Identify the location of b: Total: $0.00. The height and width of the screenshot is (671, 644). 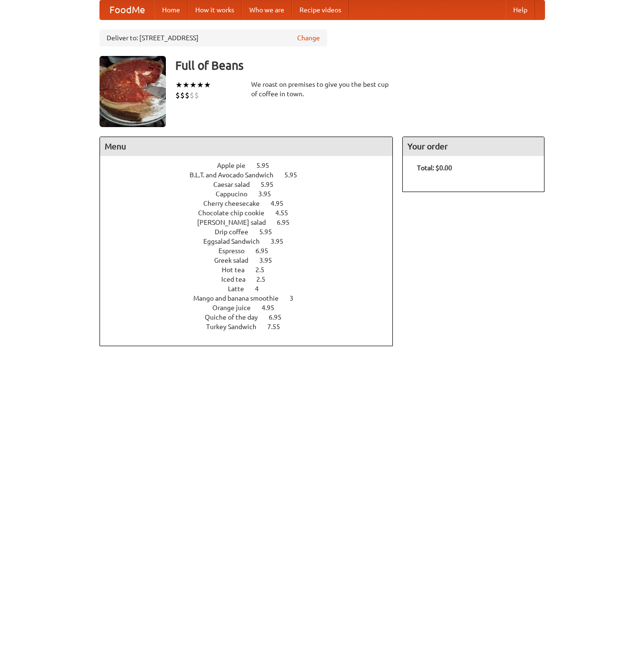
(435, 168).